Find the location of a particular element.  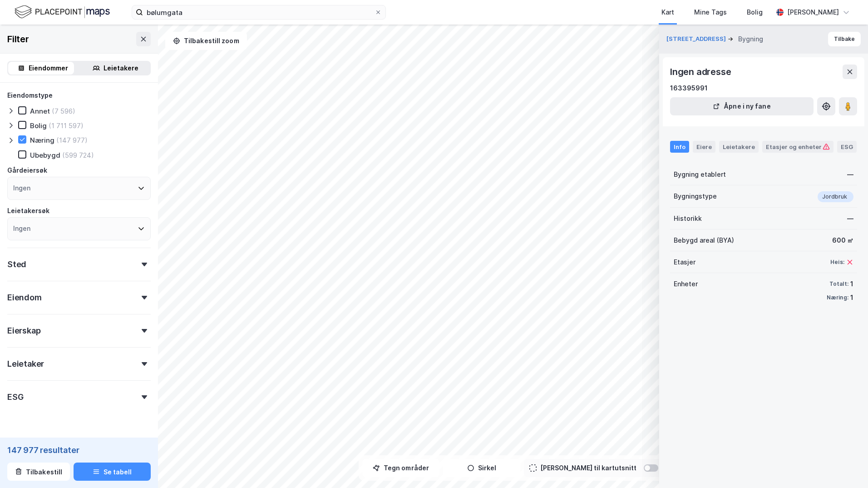

div: Næring: is located at coordinates (838, 298).